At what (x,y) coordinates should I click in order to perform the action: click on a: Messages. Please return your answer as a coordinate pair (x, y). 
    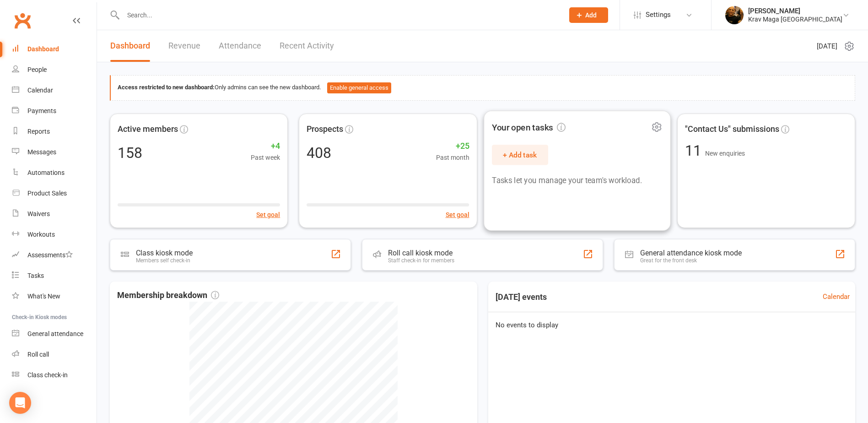
    Looking at the image, I should click on (54, 152).